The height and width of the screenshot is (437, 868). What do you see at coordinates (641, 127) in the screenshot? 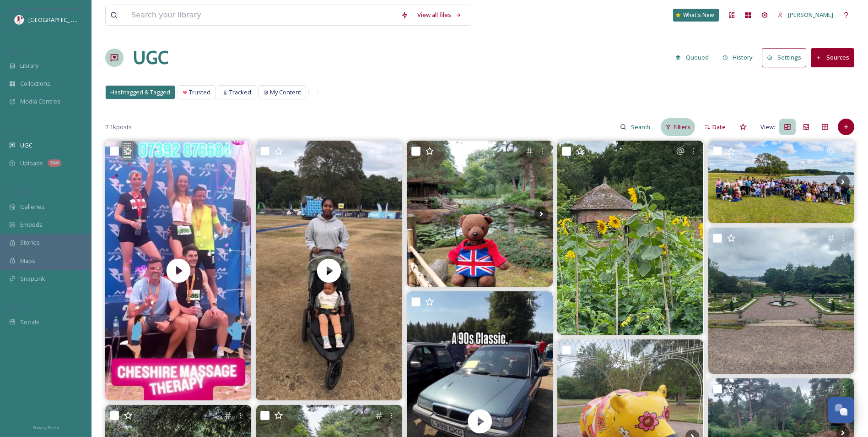
I see `input: Search` at bounding box center [641, 127].